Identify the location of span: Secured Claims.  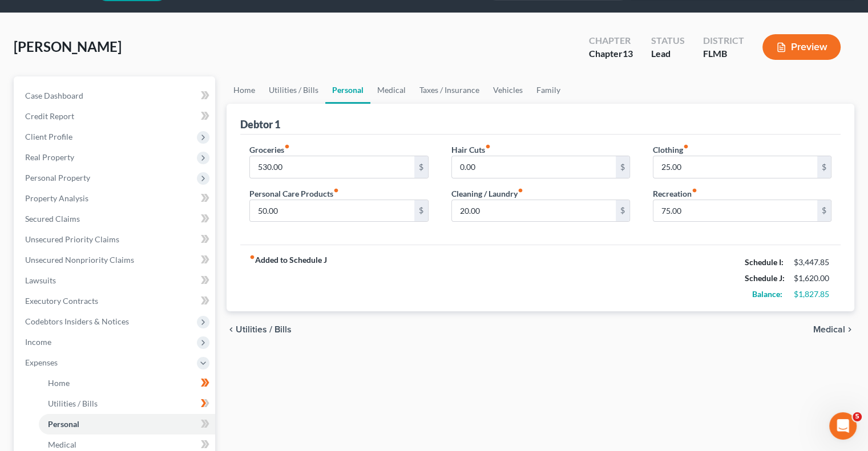
(52, 218).